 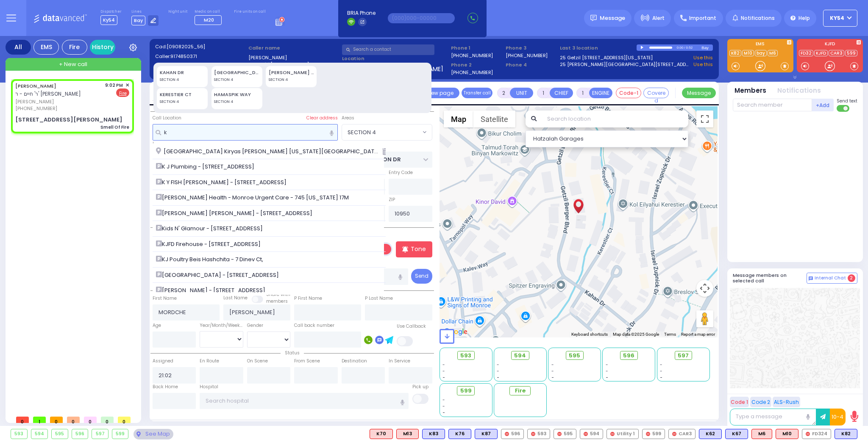 What do you see at coordinates (787, 434) in the screenshot?
I see `div: ALS` at bounding box center [787, 434].